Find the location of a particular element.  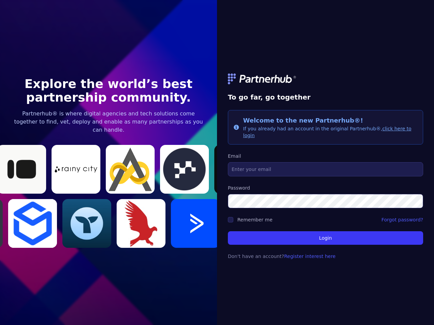

a: Forgot password? is located at coordinates (402, 220).